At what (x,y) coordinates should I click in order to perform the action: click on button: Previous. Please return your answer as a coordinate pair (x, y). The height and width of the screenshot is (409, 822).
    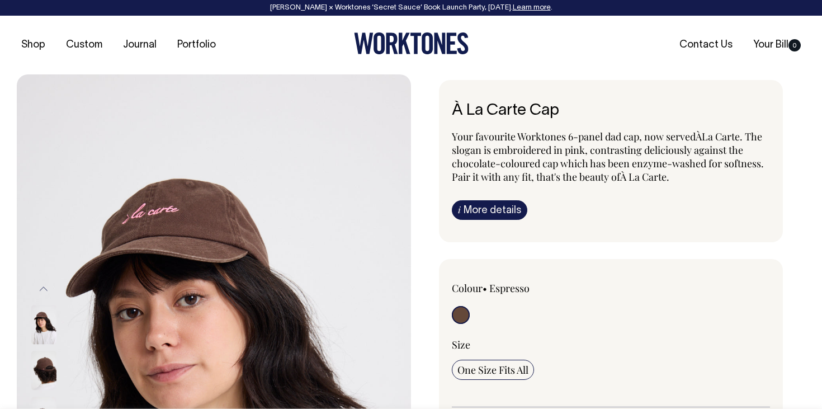
    Looking at the image, I should click on (44, 288).